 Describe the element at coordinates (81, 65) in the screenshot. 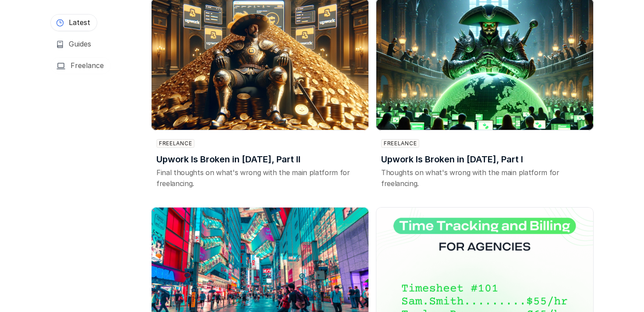

I see `a: Freelance` at that location.